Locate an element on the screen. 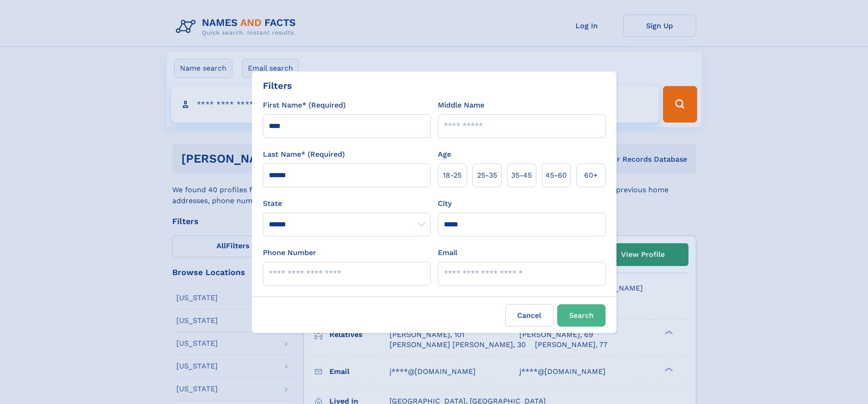 The height and width of the screenshot is (404, 868). label: Phone Number is located at coordinates (289, 253).